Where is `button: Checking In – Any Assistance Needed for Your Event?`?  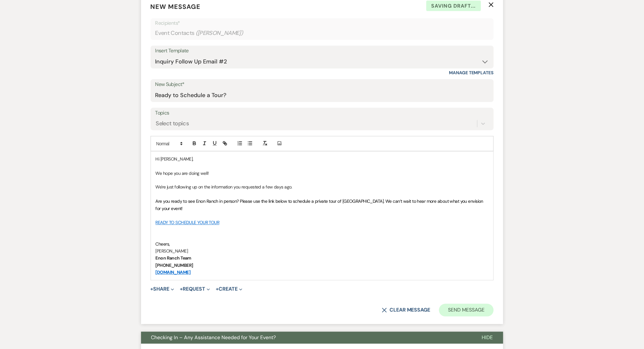 button: Checking In – Any Assistance Needed for Your Event? is located at coordinates (307, 338).